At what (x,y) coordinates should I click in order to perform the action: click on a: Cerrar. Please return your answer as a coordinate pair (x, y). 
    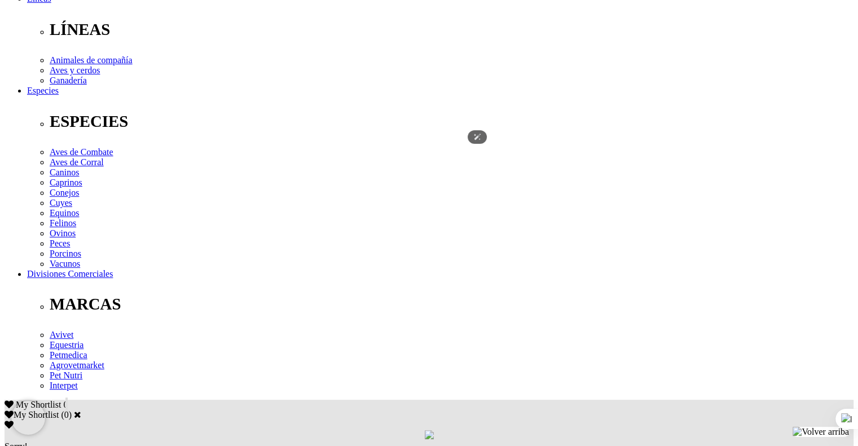
    Looking at the image, I should click on (77, 415).